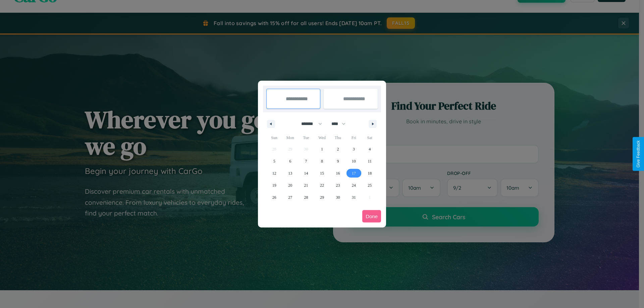 The height and width of the screenshot is (308, 644). What do you see at coordinates (353, 149) in the screenshot?
I see `button: 3` at bounding box center [353, 149].